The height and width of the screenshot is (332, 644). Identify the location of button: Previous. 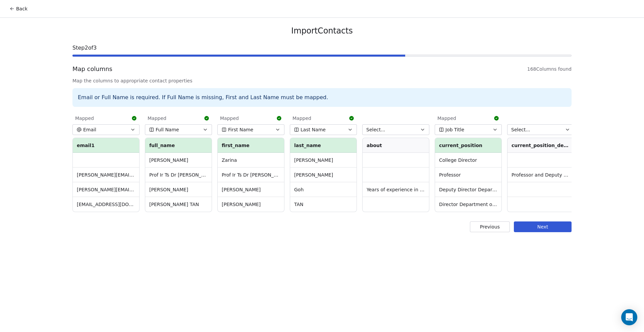
(490, 227).